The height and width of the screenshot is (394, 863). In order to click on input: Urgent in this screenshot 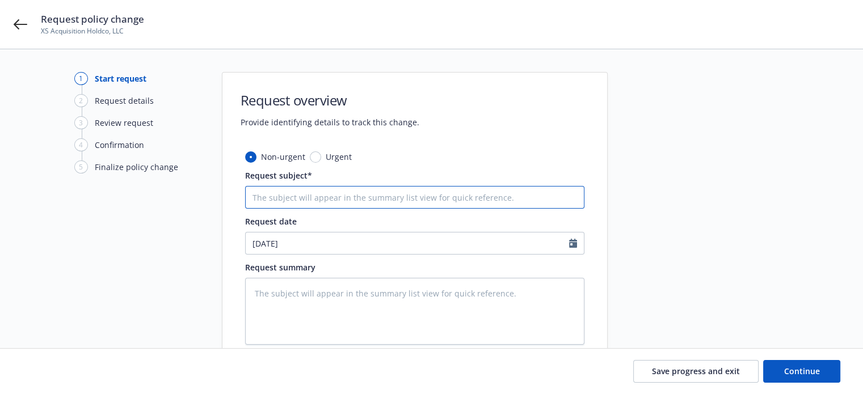, I will do `click(315, 157)`.